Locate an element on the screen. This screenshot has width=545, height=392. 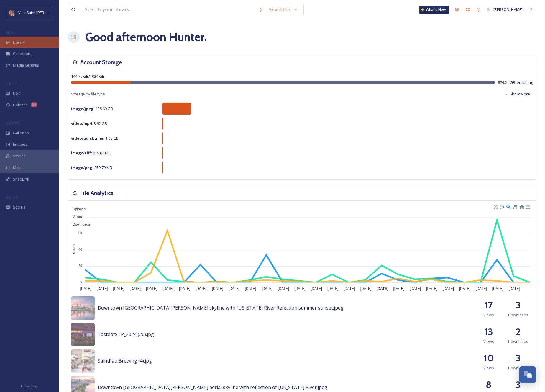
img: Visit%20Saint%20Paul%20Updated%20Profile%20Image.jpg is located at coordinates (13, 13).